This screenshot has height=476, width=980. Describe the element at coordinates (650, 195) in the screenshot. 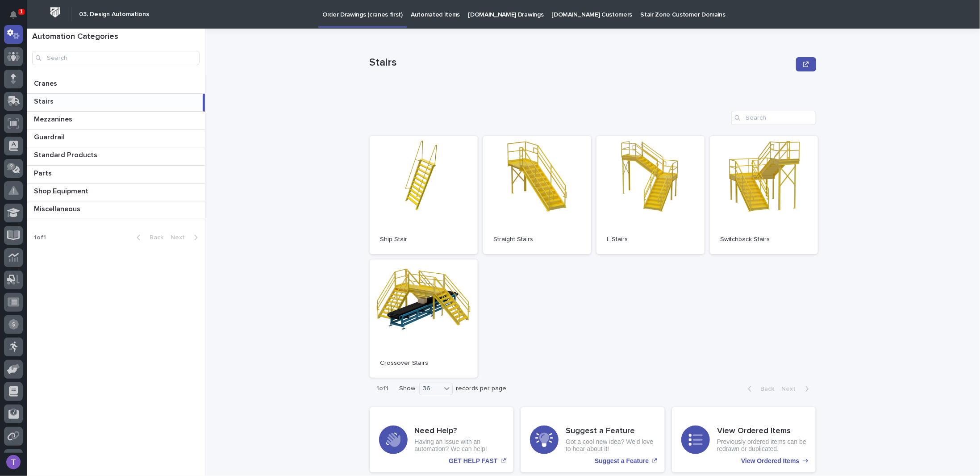

I see `a: L Stairs` at that location.